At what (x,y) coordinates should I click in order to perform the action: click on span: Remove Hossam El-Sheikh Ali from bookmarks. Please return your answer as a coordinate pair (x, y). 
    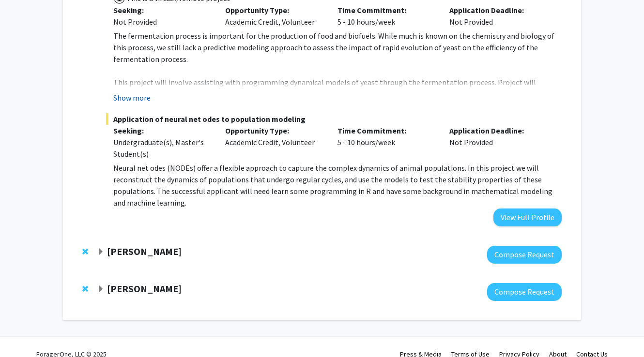
    Looking at the image, I should click on (85, 289).